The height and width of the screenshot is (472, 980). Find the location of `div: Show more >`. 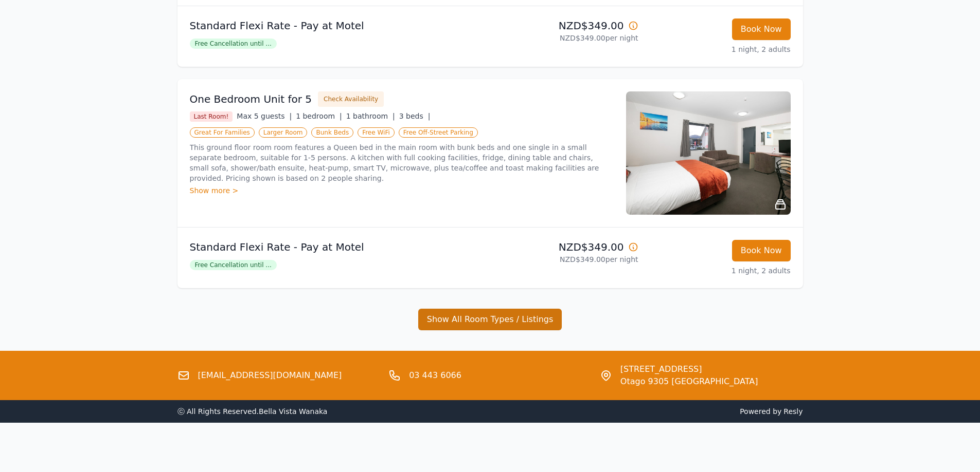

div: Show more > is located at coordinates (401, 190).